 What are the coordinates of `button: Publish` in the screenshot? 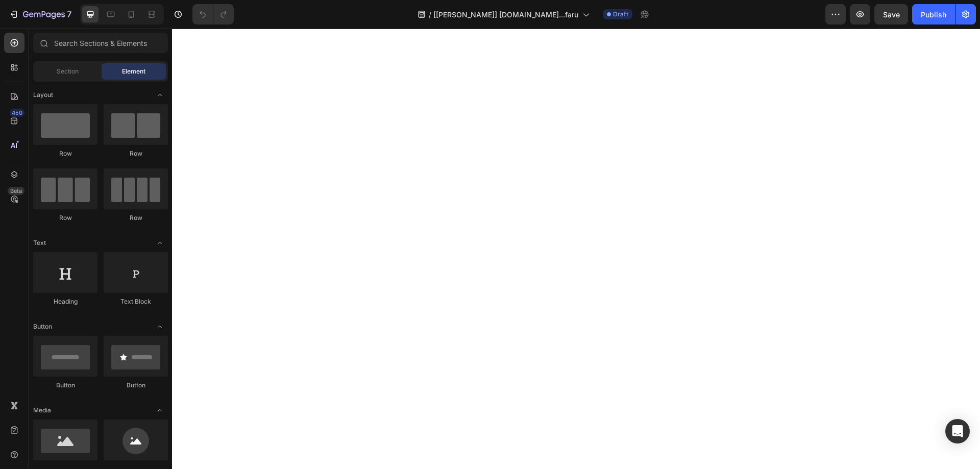 It's located at (934, 14).